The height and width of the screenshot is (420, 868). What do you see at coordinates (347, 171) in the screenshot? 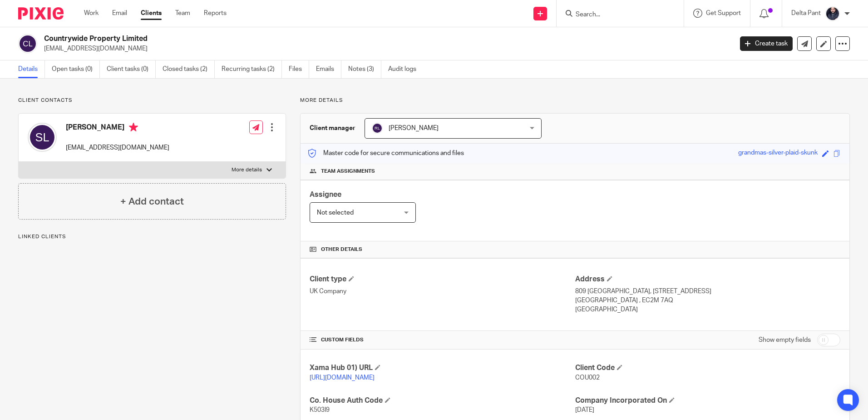
I see `span: Team assignments` at bounding box center [347, 171].